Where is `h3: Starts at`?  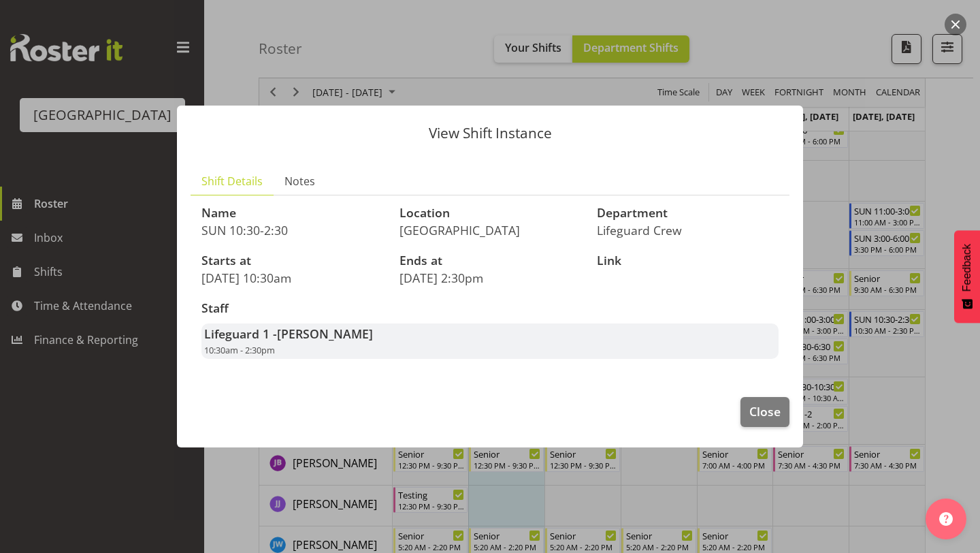
h3: Starts at is located at coordinates (292, 261).